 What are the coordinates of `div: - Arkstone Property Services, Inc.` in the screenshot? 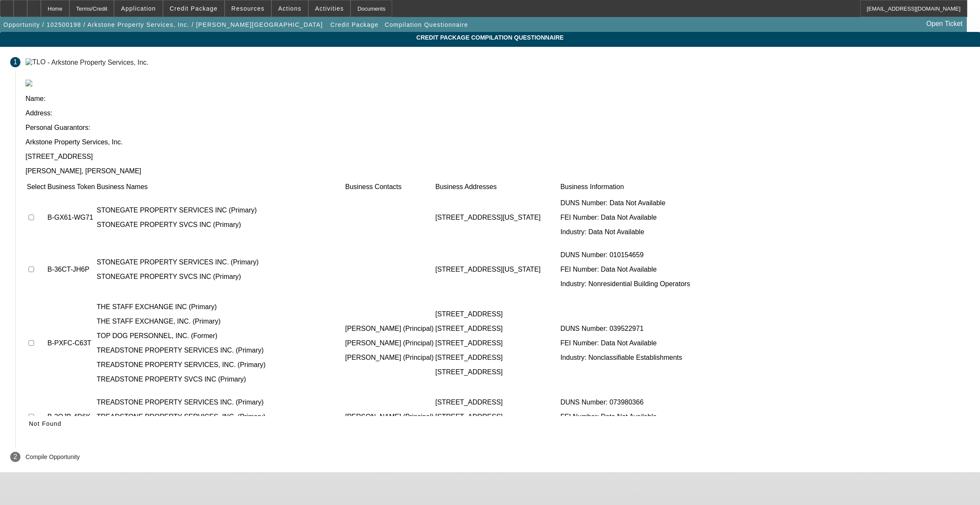 It's located at (98, 62).